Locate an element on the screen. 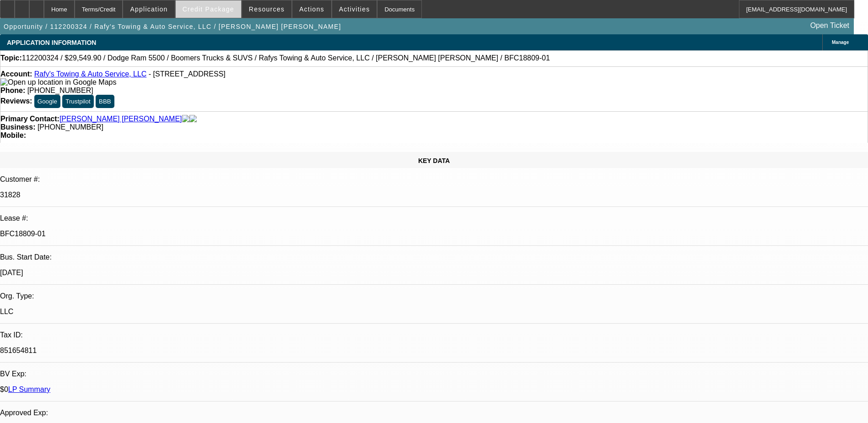 The image size is (868, 423). button: BBB is located at coordinates (105, 101).